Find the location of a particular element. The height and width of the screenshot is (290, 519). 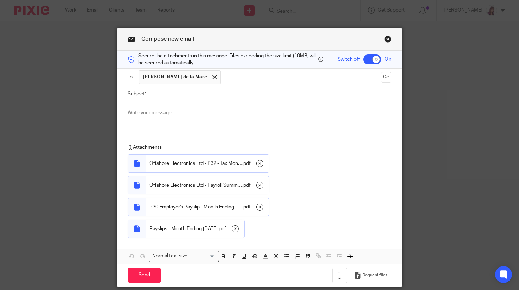

span: On is located at coordinates (388, 59).